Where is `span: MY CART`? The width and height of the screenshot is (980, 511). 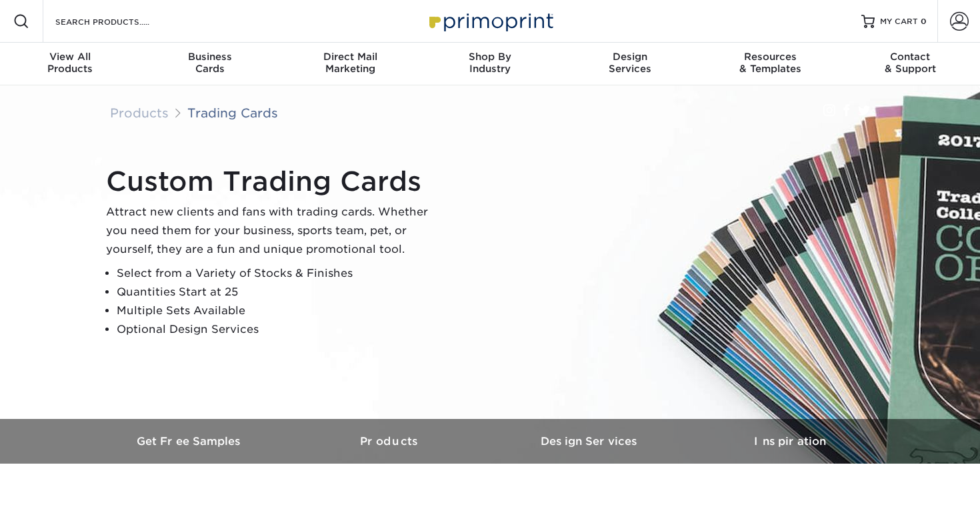
span: MY CART is located at coordinates (899, 21).